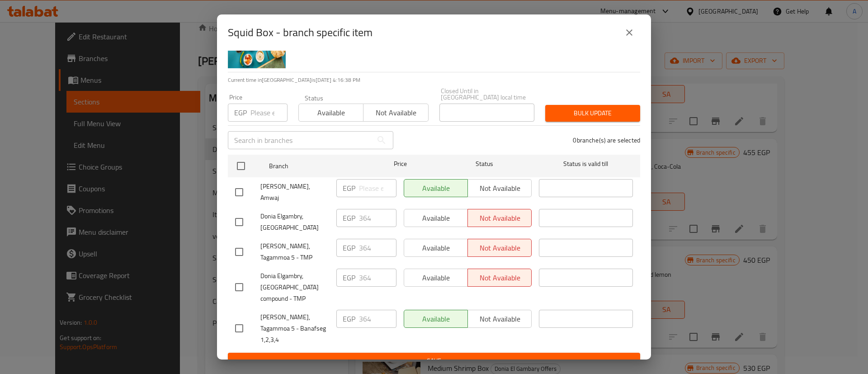 This screenshot has height=374, width=868. I want to click on h2: Squid Box - branch specific item, so click(301, 32).